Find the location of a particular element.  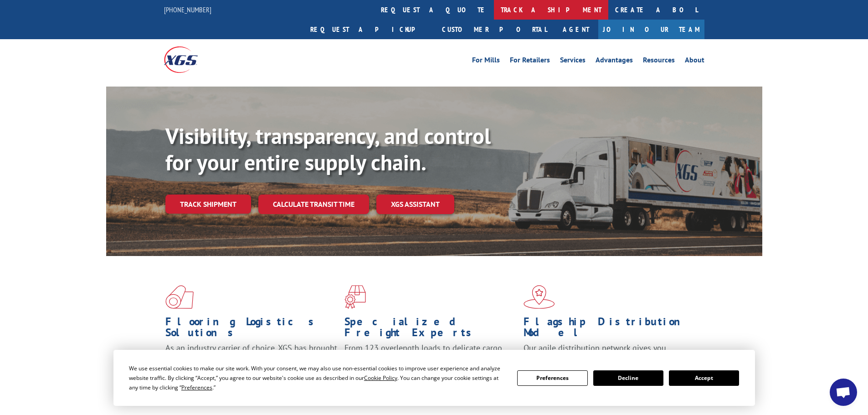

b: Visibility, transparency, and control for your entire supply chain. is located at coordinates (328, 149).